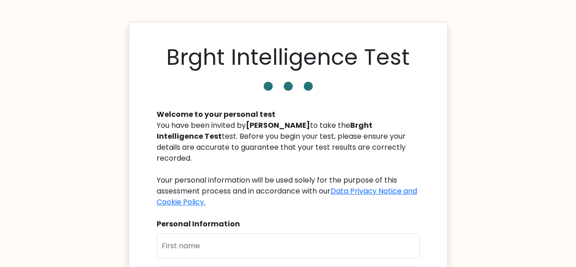  What do you see at coordinates (288, 57) in the screenshot?
I see `h1: Brght Intelligence Test` at bounding box center [288, 57].